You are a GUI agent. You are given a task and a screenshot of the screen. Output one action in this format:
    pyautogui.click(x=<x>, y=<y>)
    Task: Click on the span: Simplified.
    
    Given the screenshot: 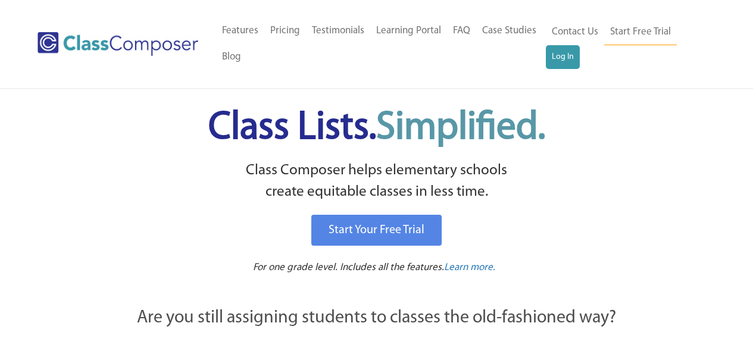 What is the action you would take?
    pyautogui.click(x=461, y=128)
    